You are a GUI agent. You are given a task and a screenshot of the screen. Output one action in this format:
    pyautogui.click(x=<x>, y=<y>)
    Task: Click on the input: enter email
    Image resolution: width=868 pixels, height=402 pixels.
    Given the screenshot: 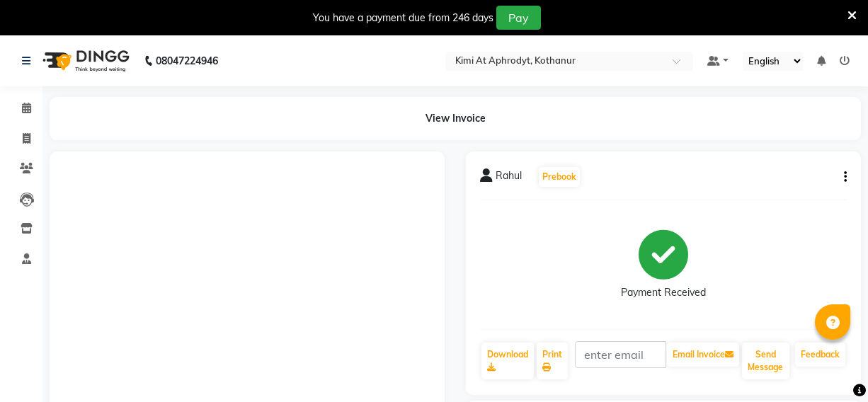 What is the action you would take?
    pyautogui.click(x=620, y=354)
    